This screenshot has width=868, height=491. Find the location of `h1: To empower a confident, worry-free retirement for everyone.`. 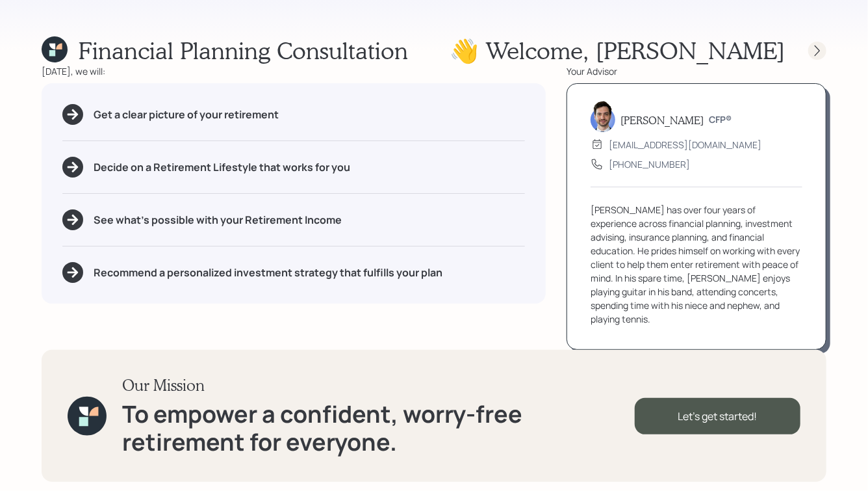

h1: To empower a confident, worry-free retirement for everyone. is located at coordinates (378, 428).